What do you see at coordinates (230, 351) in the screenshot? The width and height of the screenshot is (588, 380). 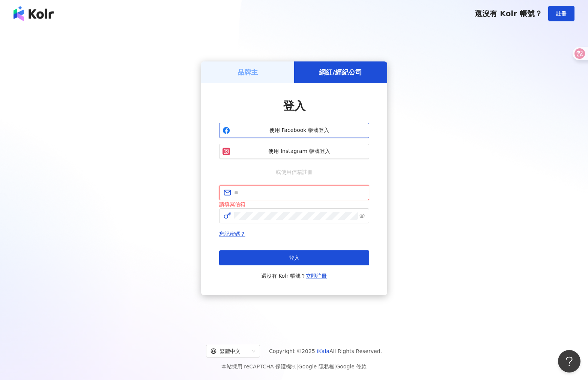 I see `div: 繁體中文` at bounding box center [230, 351].